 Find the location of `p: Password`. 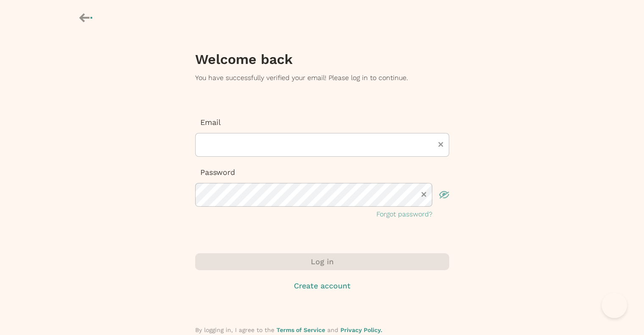

p: Password is located at coordinates (322, 172).